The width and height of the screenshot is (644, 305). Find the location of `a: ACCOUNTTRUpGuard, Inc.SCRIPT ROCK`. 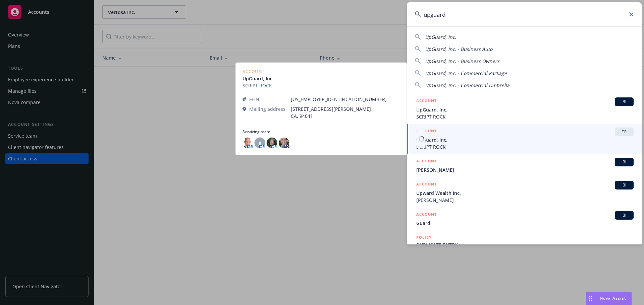

a: ACCOUNTTRUpGuard, Inc.SCRIPT ROCK is located at coordinates (524, 139).